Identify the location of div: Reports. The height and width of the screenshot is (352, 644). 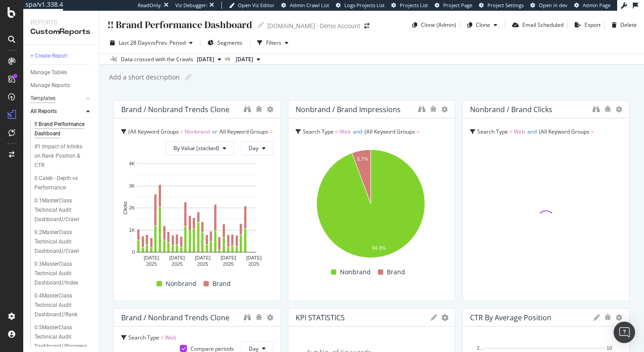
(61, 22).